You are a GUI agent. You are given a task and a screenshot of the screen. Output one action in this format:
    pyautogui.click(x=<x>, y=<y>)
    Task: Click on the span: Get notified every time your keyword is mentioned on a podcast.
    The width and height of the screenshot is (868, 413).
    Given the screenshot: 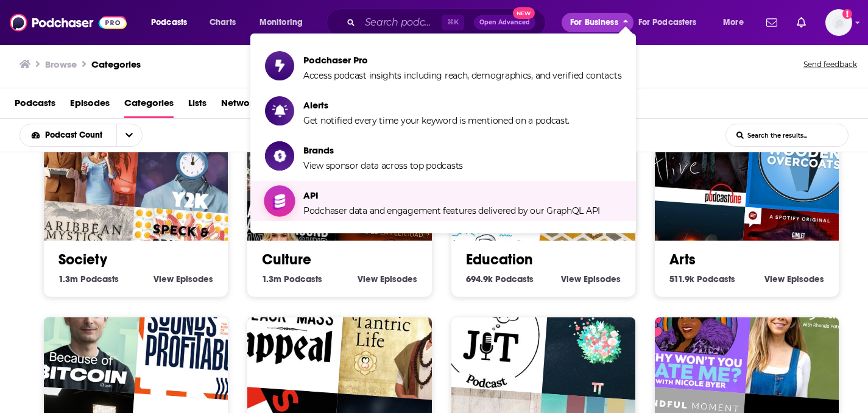 What is the action you would take?
    pyautogui.click(x=436, y=121)
    